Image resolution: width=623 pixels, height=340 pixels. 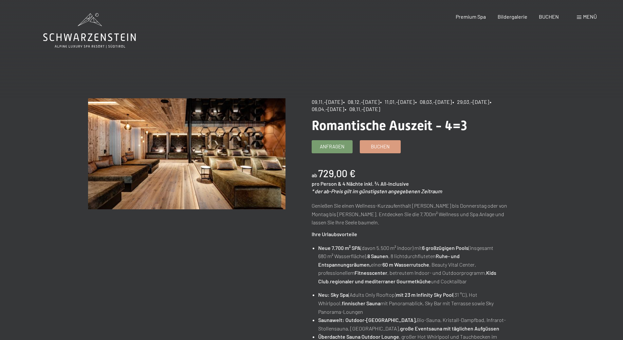 I want to click on span: 4 Nächte, so click(x=353, y=183).